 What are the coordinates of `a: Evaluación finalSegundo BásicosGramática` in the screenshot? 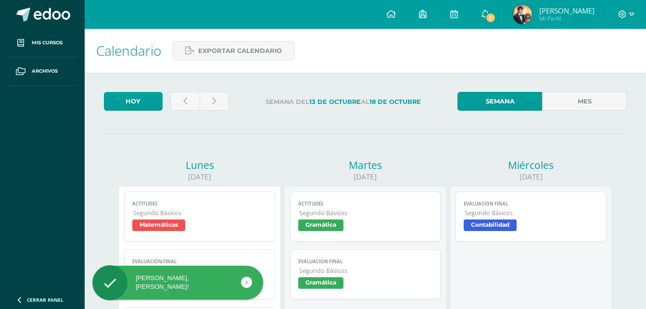 It's located at (366, 274).